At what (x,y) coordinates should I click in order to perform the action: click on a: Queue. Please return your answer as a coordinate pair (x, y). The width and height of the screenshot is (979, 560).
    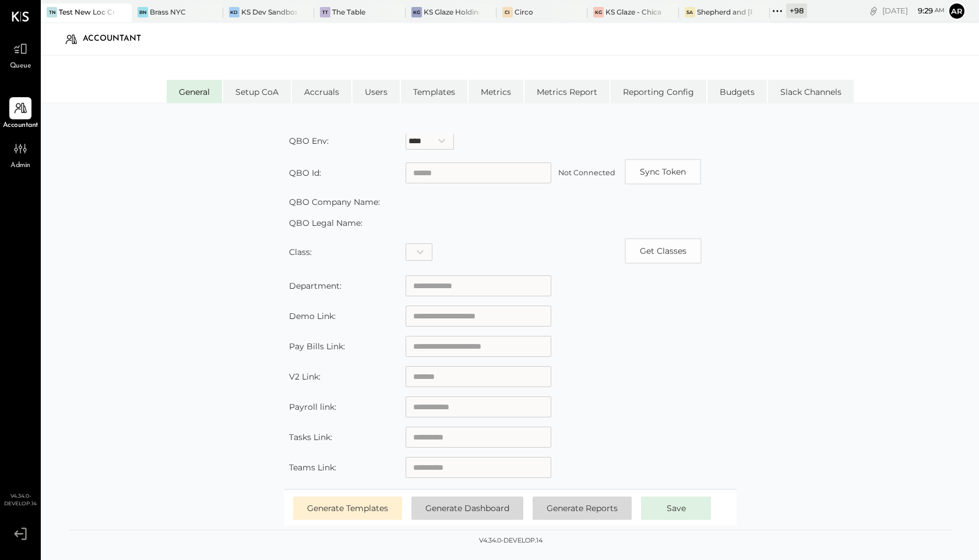
    Looking at the image, I should click on (21, 55).